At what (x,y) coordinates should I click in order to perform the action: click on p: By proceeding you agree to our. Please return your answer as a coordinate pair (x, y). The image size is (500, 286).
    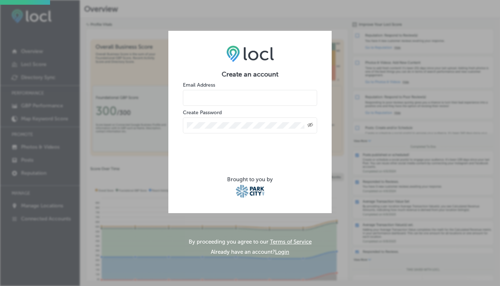
    Looking at the image, I should click on (250, 242).